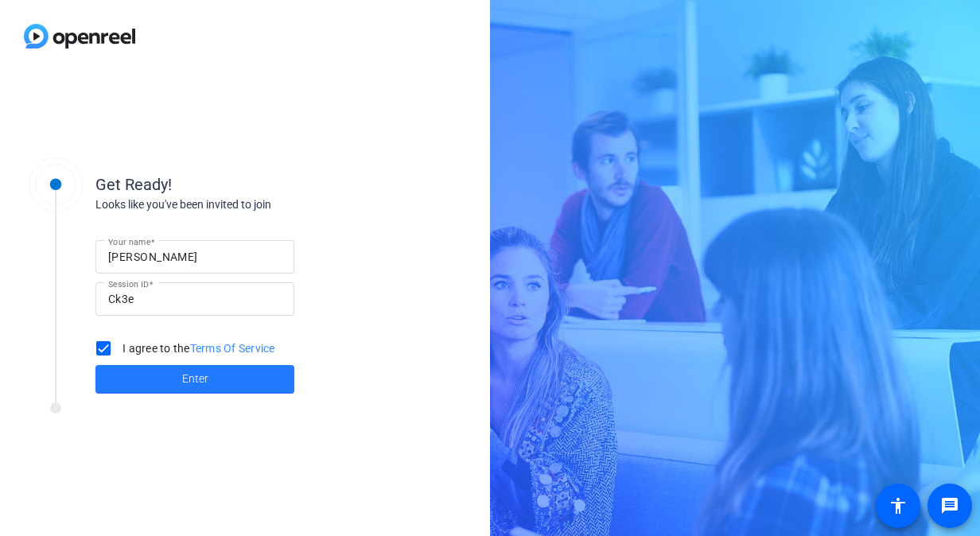  What do you see at coordinates (194, 378) in the screenshot?
I see `span: Enter` at bounding box center [194, 378].